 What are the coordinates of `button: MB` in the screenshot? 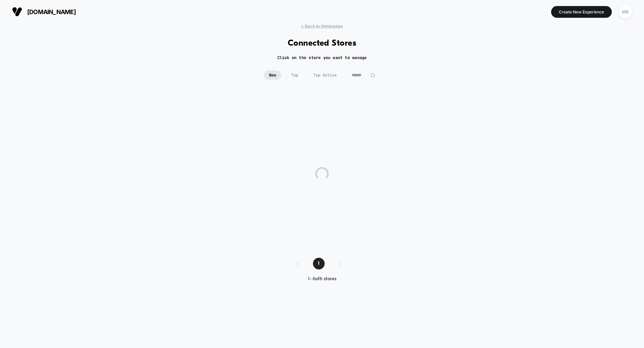 It's located at (625, 11).